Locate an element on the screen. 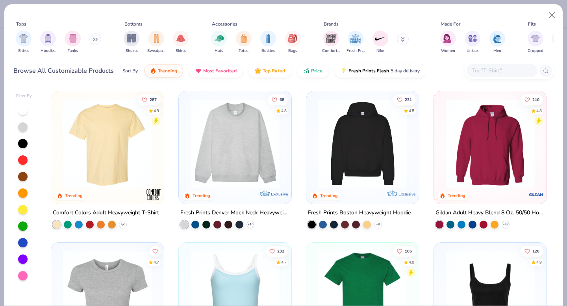 This screenshot has width=567, height=306. span: Shirts is located at coordinates (23, 51).